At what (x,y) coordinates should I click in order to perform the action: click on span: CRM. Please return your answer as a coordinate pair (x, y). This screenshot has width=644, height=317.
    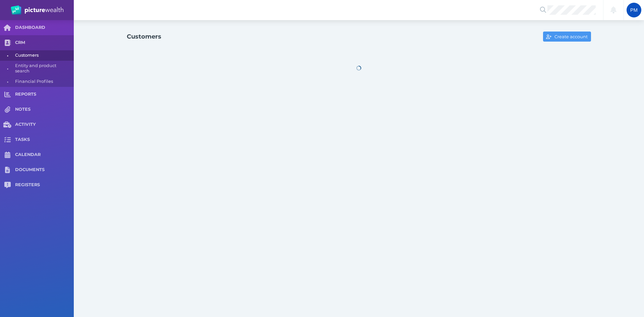
    Looking at the image, I should click on (44, 43).